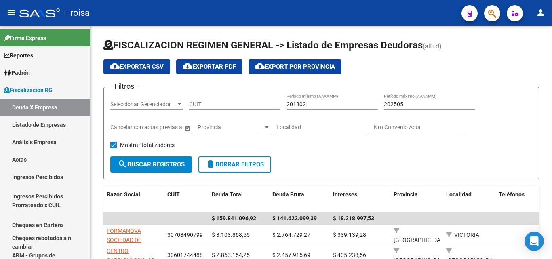 The height and width of the screenshot is (259, 552). Describe the element at coordinates (151, 165) in the screenshot. I see `button: Buscar Registros` at that location.